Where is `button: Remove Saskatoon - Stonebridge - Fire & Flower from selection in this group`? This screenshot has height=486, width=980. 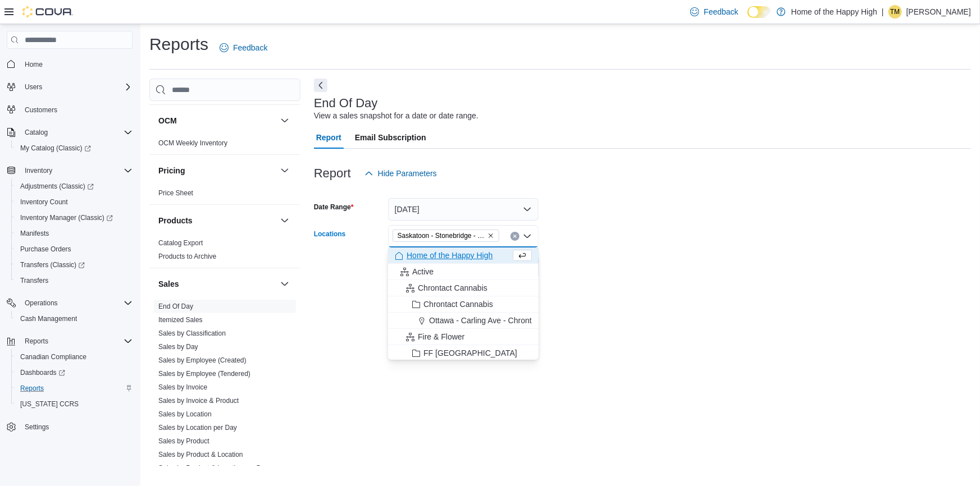
button: Remove Saskatoon - Stonebridge - Fire & Flower from selection in this group is located at coordinates (491, 236).